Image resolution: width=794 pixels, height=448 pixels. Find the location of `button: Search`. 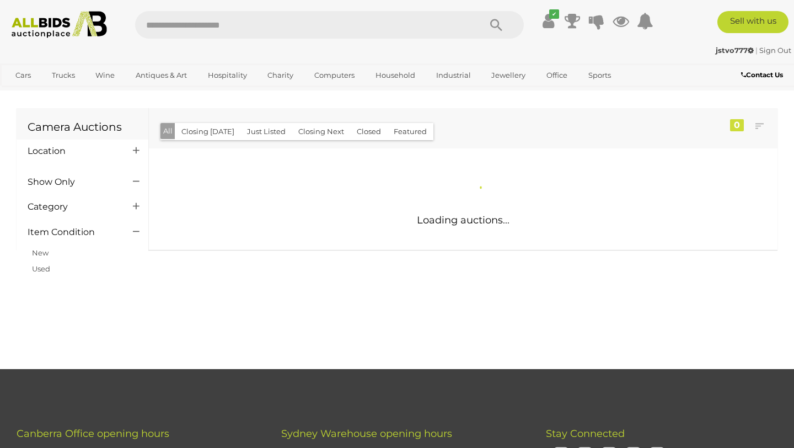

button: Search is located at coordinates (496, 25).